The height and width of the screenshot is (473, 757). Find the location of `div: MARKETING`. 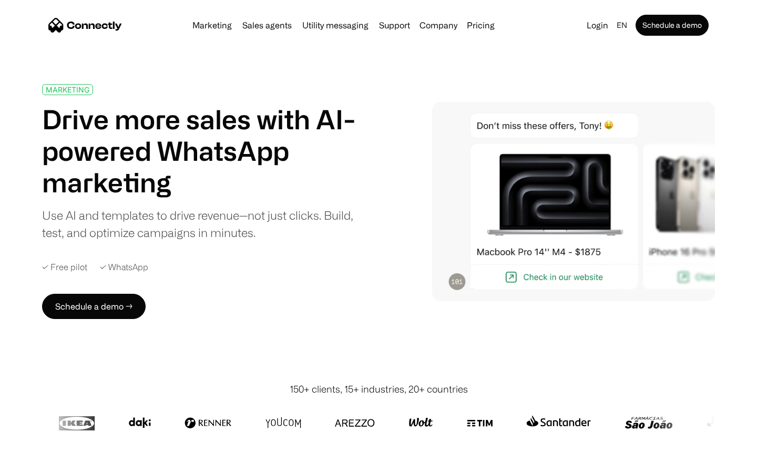

div: MARKETING is located at coordinates (67, 89).